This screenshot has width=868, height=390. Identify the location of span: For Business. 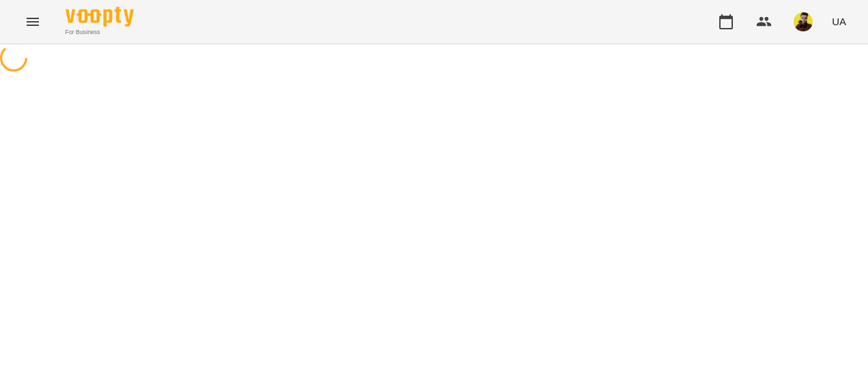
(99, 32).